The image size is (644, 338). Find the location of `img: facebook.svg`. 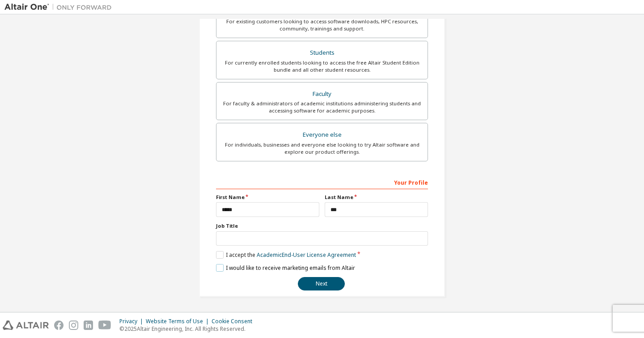

img: facebook.svg is located at coordinates (59, 325).